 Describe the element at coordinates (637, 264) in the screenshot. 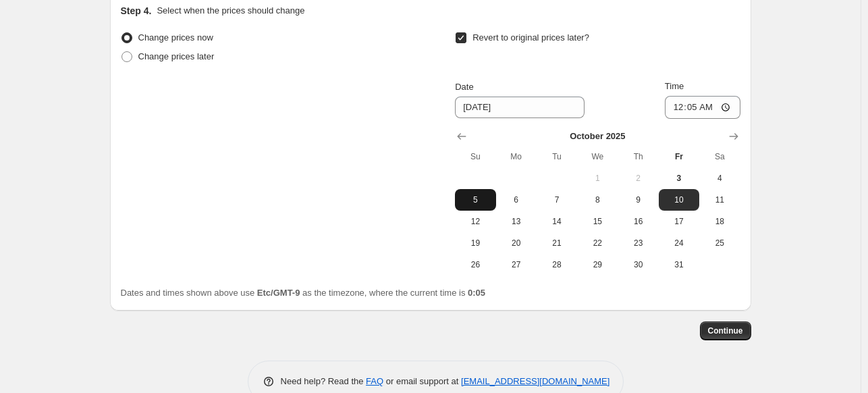

I see `button: Thursday October 30 2025` at that location.